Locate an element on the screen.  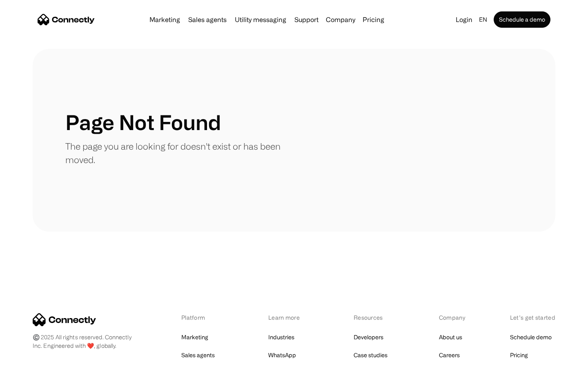
p: The page you are looking for doesn't exist or has been moved. is located at coordinates (179, 153).